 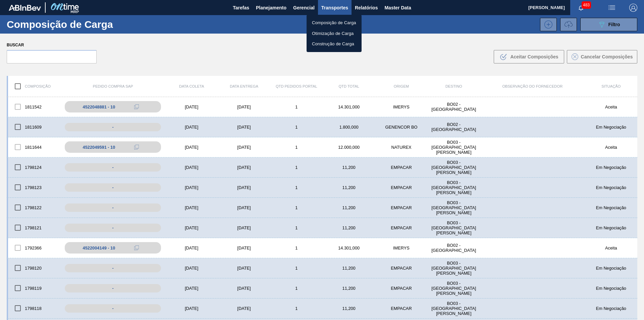 What do you see at coordinates (334, 23) in the screenshot?
I see `a: Composição de Carga` at bounding box center [334, 23].